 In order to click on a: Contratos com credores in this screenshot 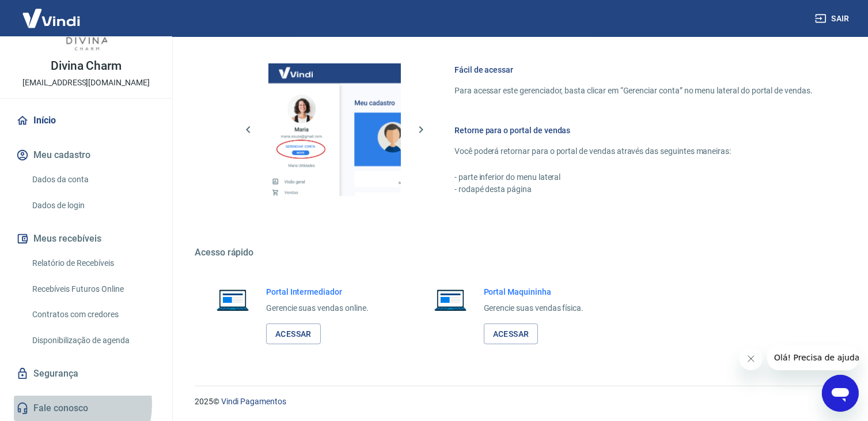, I will do `click(93, 314)`.